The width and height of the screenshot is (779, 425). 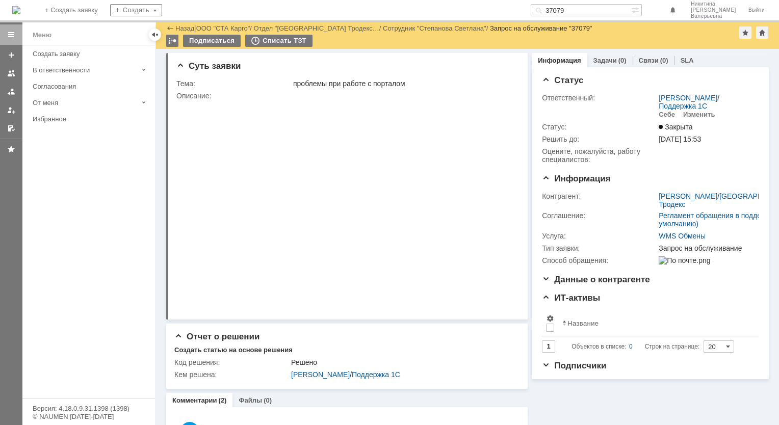 I want to click on i: Строк на странице:, so click(x=635, y=347).